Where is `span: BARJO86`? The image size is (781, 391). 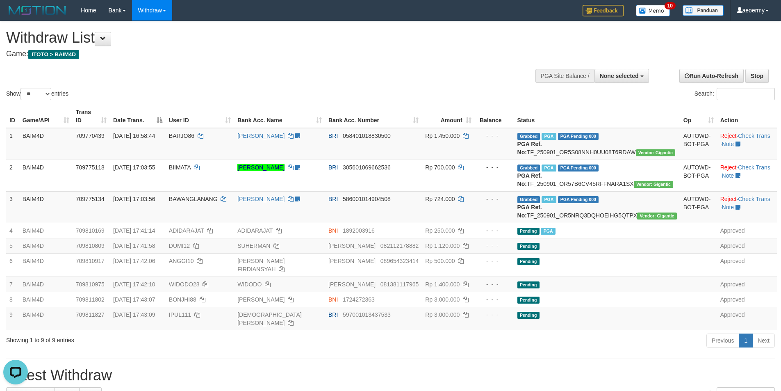 span: BARJO86 is located at coordinates (182, 136).